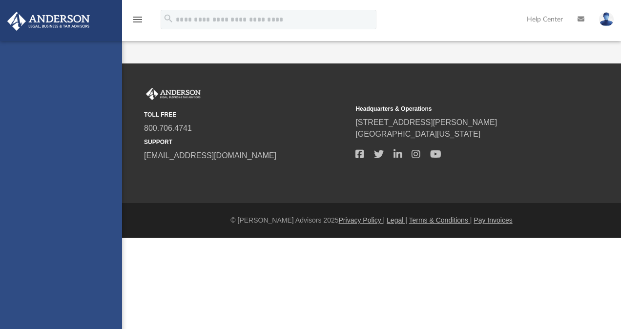  Describe the element at coordinates (397, 220) in the screenshot. I see `a: Legal |` at that location.